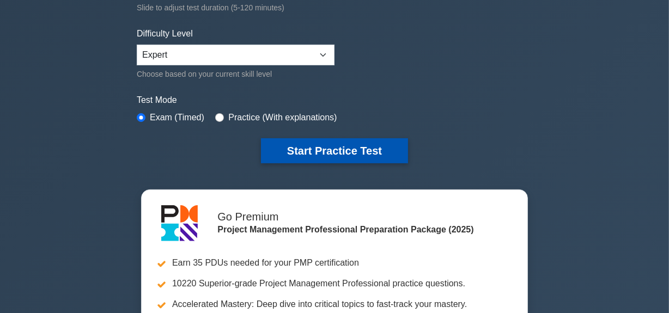  I want to click on label: Practice (With explanations), so click(282, 118).